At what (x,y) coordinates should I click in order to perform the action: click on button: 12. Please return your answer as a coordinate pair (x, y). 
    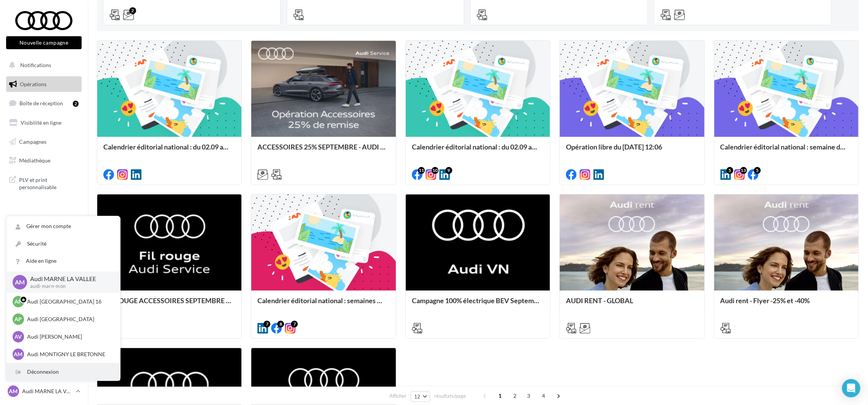
    Looking at the image, I should click on (420, 397).